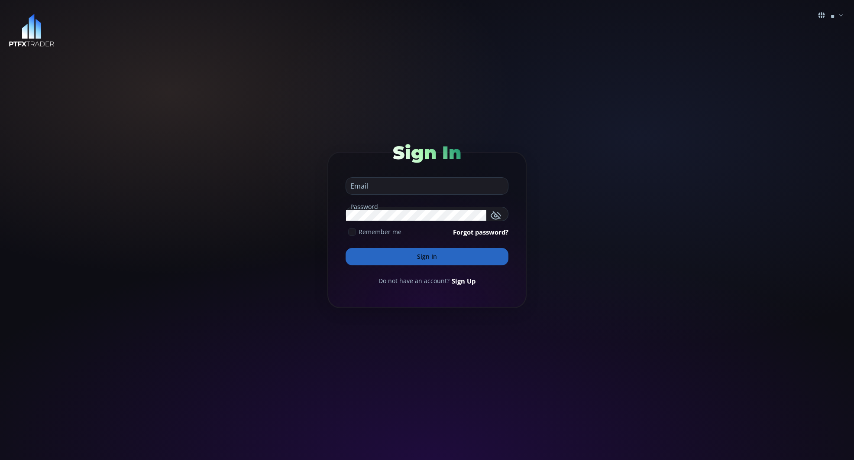 The height and width of the screenshot is (460, 854). Describe the element at coordinates (463, 281) in the screenshot. I see `a: Sign Up` at that location.